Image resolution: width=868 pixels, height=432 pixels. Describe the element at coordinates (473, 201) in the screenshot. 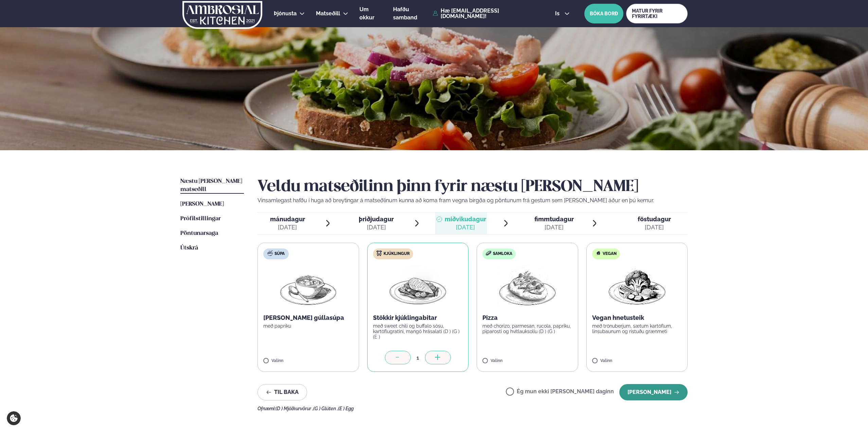

I see `p: Vinsamlegast hafðu í huga að breytingar á matseðlinum kunna að koma fram vegna birgða og pöntunum...` at that location.